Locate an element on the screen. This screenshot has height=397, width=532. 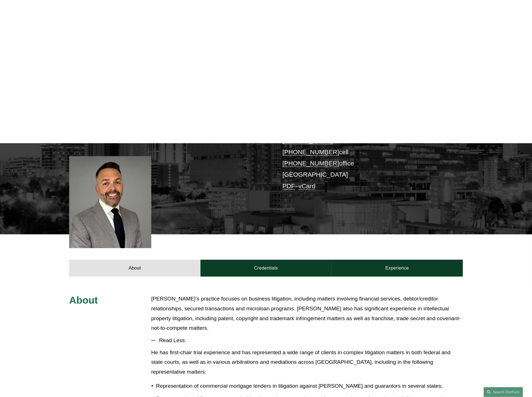
a: Experience is located at coordinates (397, 268).